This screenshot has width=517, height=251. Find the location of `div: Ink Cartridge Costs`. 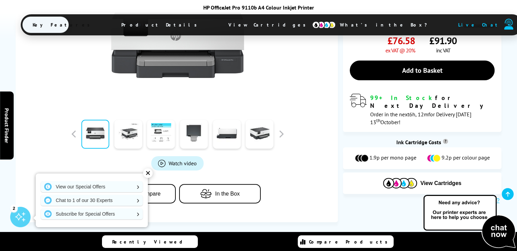

div: Ink Cartridge Costs is located at coordinates (422, 142).